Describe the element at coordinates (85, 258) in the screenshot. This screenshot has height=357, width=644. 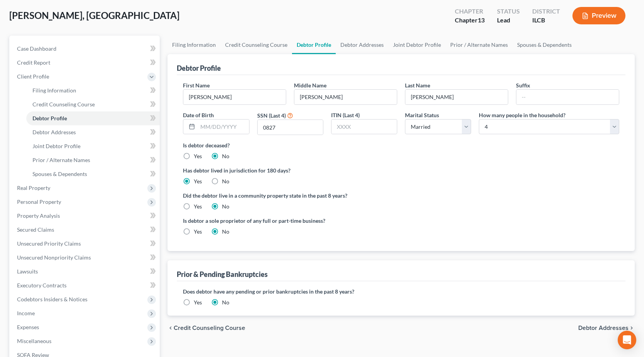
I see `a: Unsecured Nonpriority Claims` at that location.